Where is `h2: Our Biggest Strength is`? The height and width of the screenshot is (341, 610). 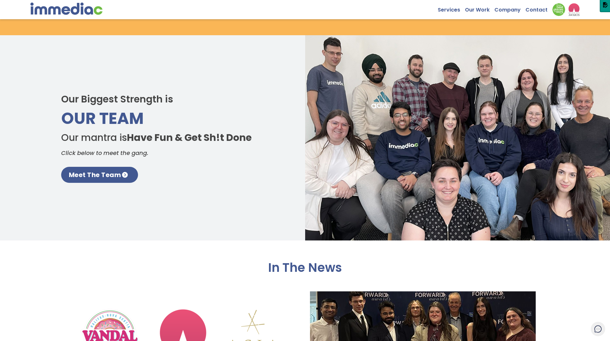
h2: Our Biggest Strength is is located at coordinates (170, 99).